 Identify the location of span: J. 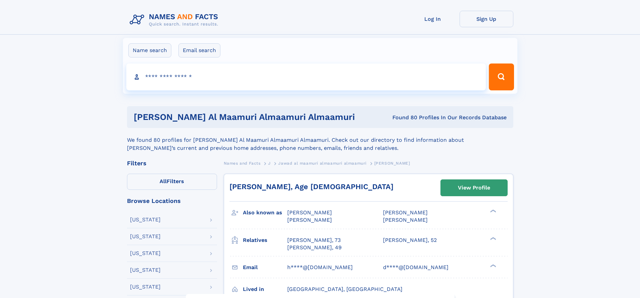
(269, 163).